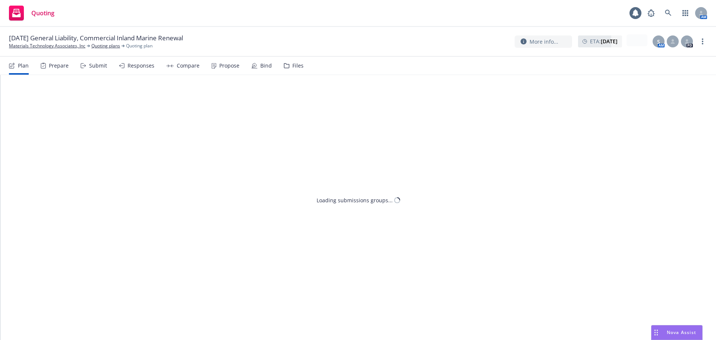 This screenshot has height=340, width=716. Describe the element at coordinates (141, 66) in the screenshot. I see `div: Responses` at that location.